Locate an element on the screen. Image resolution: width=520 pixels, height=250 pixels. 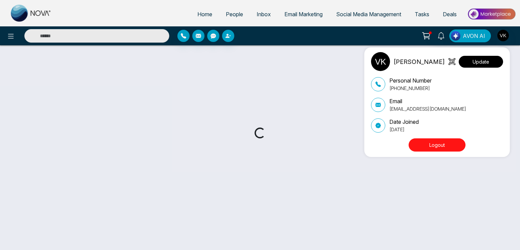
button: Update is located at coordinates (481, 62).